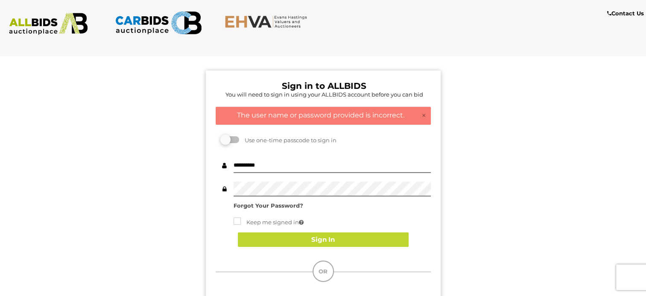 The width and height of the screenshot is (646, 296). Describe the element at coordinates (625, 13) in the screenshot. I see `b: Contact Us` at that location.